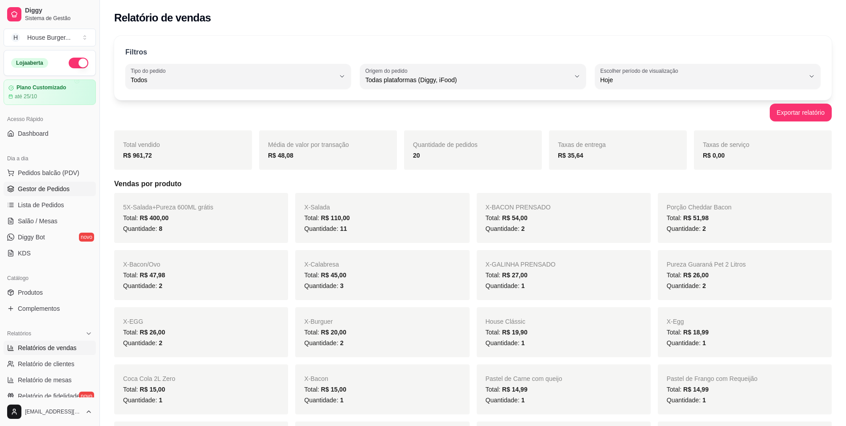 The image size is (846, 426). What do you see at coordinates (161, 228) in the screenshot?
I see `span: 8` at bounding box center [161, 228].